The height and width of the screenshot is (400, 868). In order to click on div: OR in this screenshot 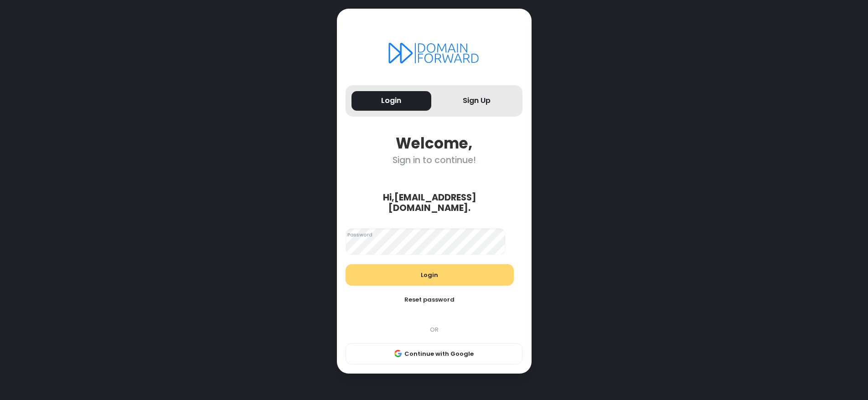, I will do `click(434, 330)`.